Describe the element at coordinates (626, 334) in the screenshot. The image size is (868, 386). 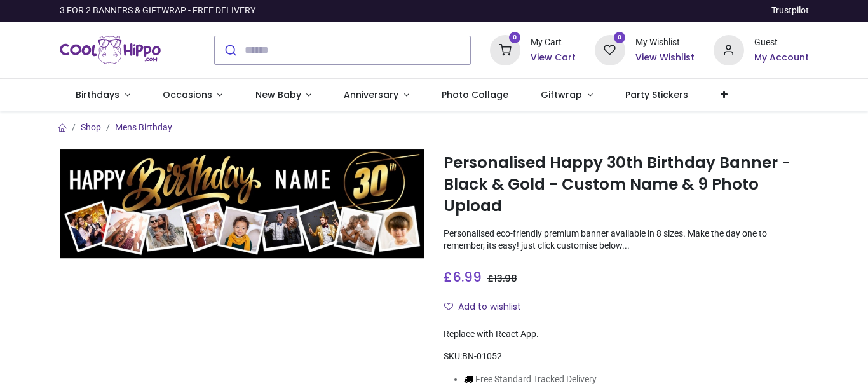
I see `div: Replace with React App.` at that location.